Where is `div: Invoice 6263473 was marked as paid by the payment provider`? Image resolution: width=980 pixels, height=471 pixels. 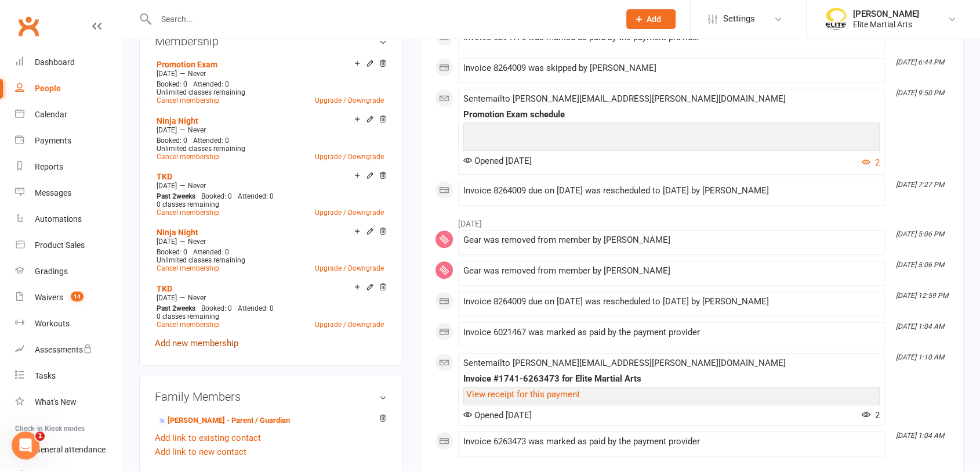 div: Invoice 6263473 was marked as paid by the payment provider is located at coordinates (672, 441).